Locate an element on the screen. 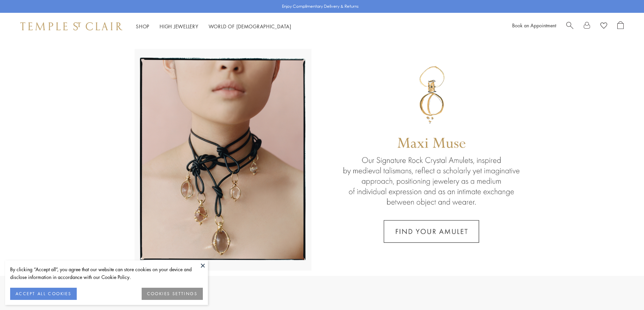  a: High JewelleryHigh Jewellery is located at coordinates (179, 26).